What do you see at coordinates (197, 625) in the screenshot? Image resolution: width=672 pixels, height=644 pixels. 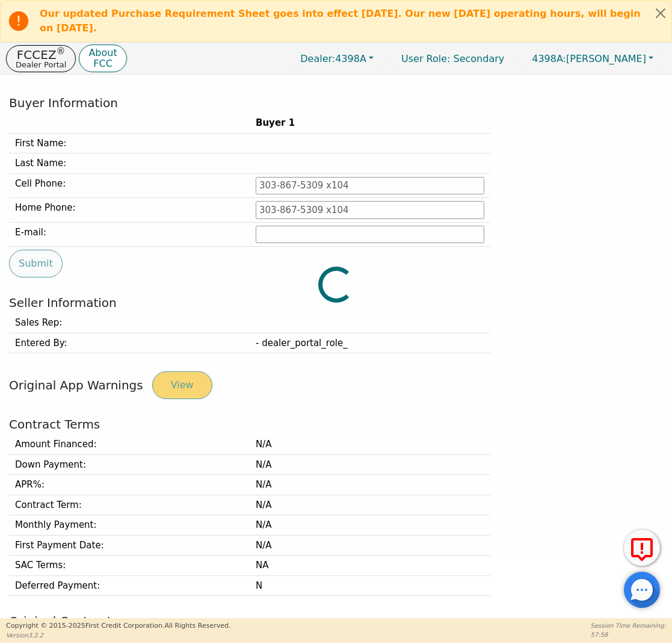 I see `span: All Rights Reserved.` at bounding box center [197, 625].